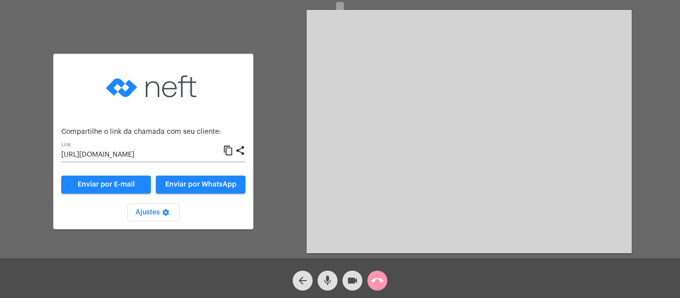 The height and width of the screenshot is (298, 680). I want to click on mat-icon: arrow_back, so click(303, 281).